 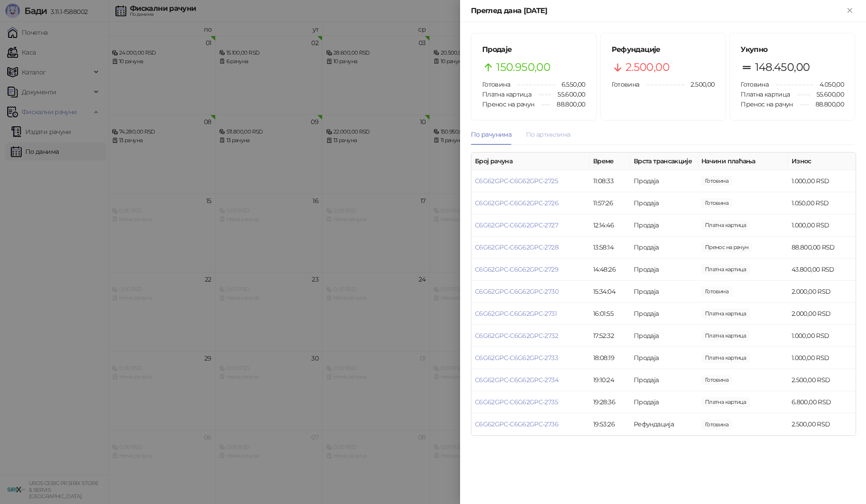 I want to click on a: C6G62GPC-C6G62GPC-2726, so click(x=516, y=203).